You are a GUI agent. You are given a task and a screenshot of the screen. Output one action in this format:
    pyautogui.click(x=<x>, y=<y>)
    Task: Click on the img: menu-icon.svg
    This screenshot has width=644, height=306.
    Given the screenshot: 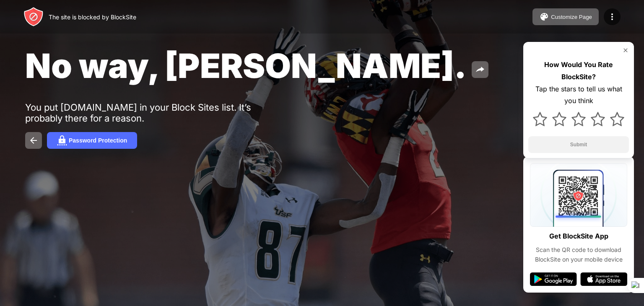 What is the action you would take?
    pyautogui.click(x=612, y=17)
    